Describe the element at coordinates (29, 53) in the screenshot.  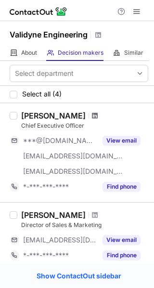
I see `span: About` at that location.